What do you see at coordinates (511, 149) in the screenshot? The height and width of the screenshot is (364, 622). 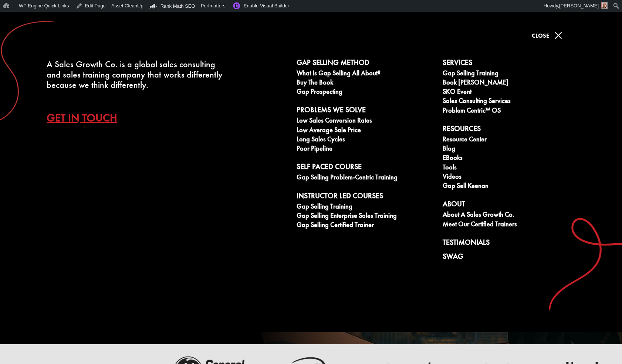 I see `a: Blog` at bounding box center [511, 149].